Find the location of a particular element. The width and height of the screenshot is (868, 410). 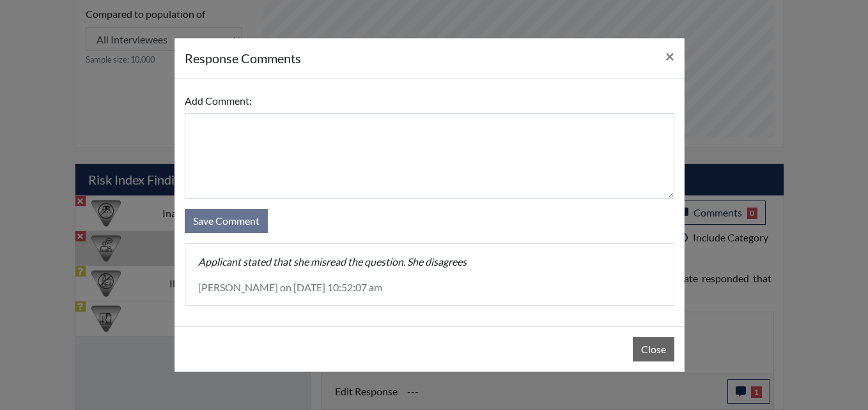

label: Add Comment: is located at coordinates (218, 101).